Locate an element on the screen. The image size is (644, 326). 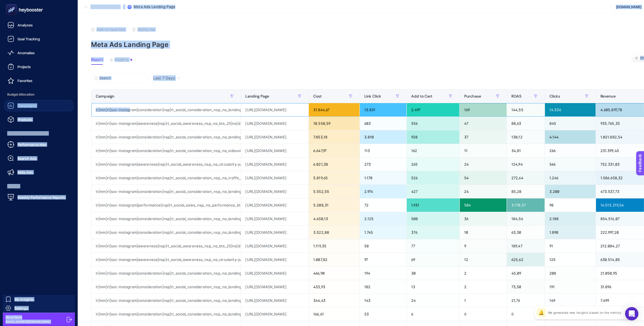
div: 13.831 is located at coordinates (383, 110).